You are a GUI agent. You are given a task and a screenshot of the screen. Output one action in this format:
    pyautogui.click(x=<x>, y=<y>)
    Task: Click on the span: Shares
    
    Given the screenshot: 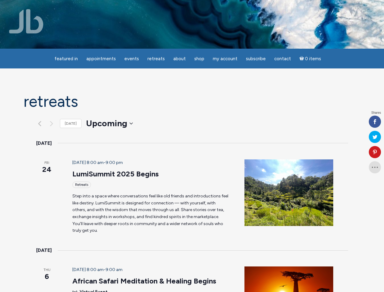 What is the action you would take?
    pyautogui.click(x=376, y=113)
    